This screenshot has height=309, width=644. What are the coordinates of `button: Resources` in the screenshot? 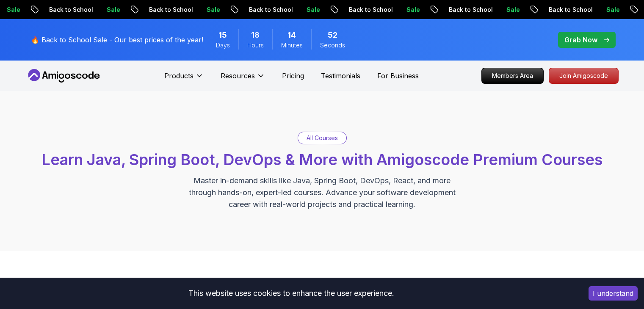 It's located at (242, 79).